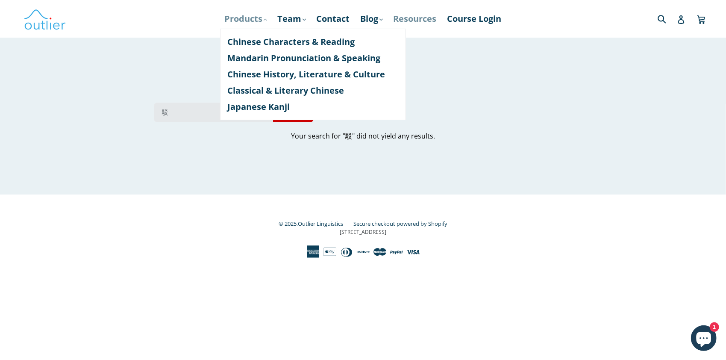 This screenshot has height=360, width=726. What do you see at coordinates (363, 90) in the screenshot?
I see `h1: Search our site` at bounding box center [363, 90].